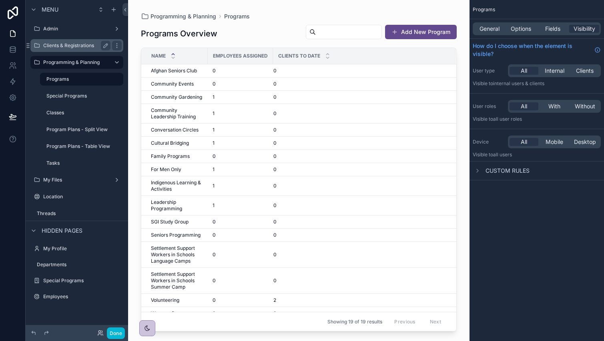  What do you see at coordinates (79, 214) in the screenshot?
I see `label: Threads` at bounding box center [79, 214].